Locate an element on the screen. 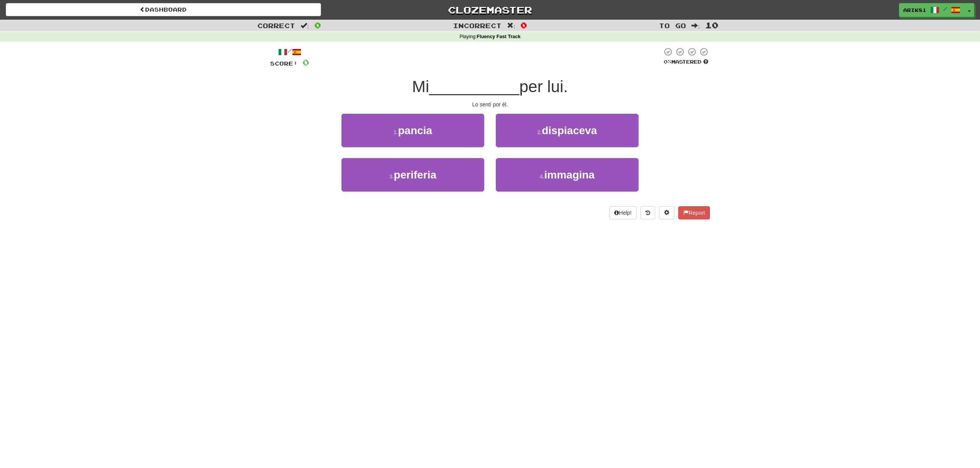  span: immagina is located at coordinates (569, 174).